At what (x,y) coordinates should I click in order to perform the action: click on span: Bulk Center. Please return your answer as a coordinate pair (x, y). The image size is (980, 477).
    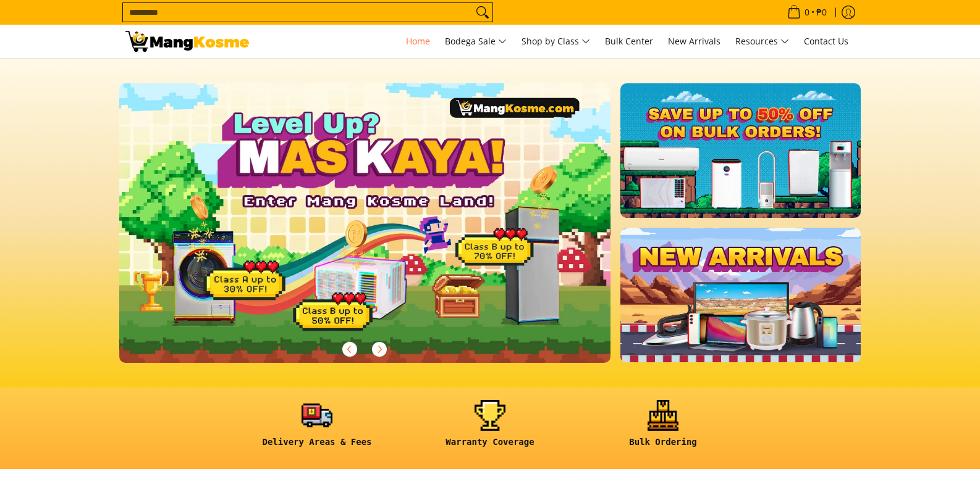
    Looking at the image, I should click on (629, 41).